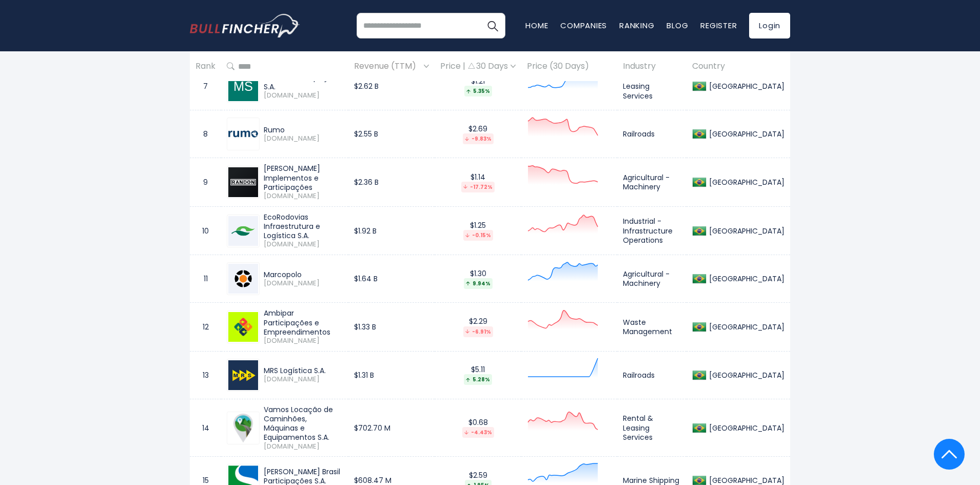 This screenshot has height=485, width=980. I want to click on div: $5.11, so click(478, 375).